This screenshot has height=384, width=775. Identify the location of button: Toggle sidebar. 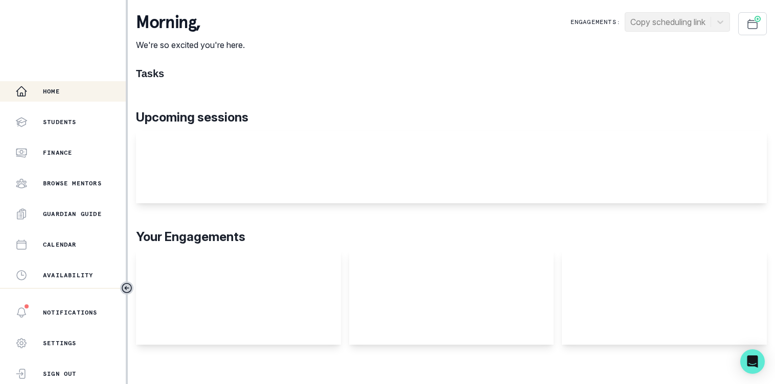
(127, 288).